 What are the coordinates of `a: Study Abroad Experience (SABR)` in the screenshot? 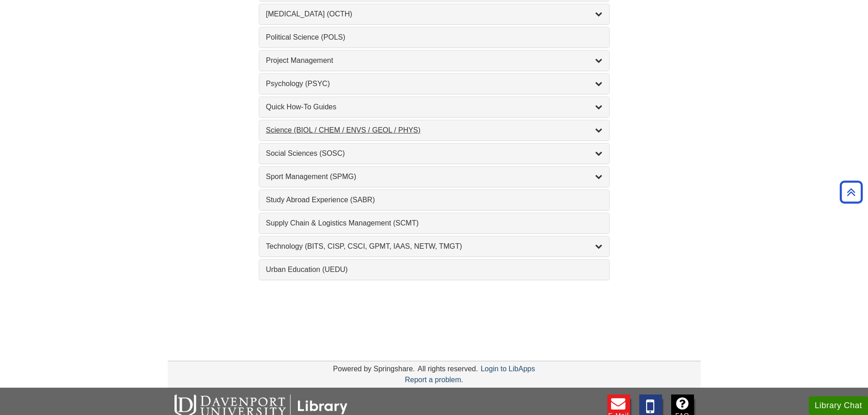 It's located at (434, 200).